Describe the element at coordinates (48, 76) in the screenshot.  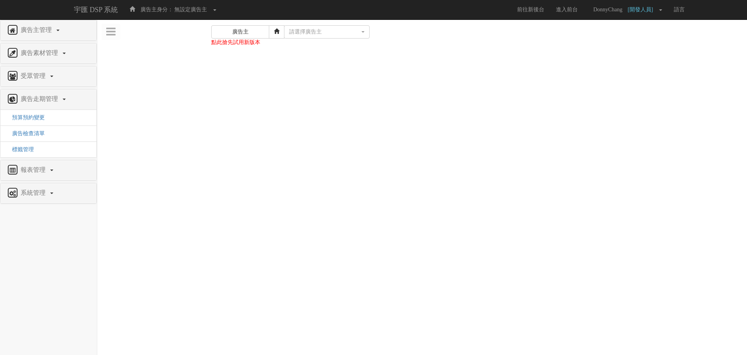
I see `a: 受眾管理` at that location.